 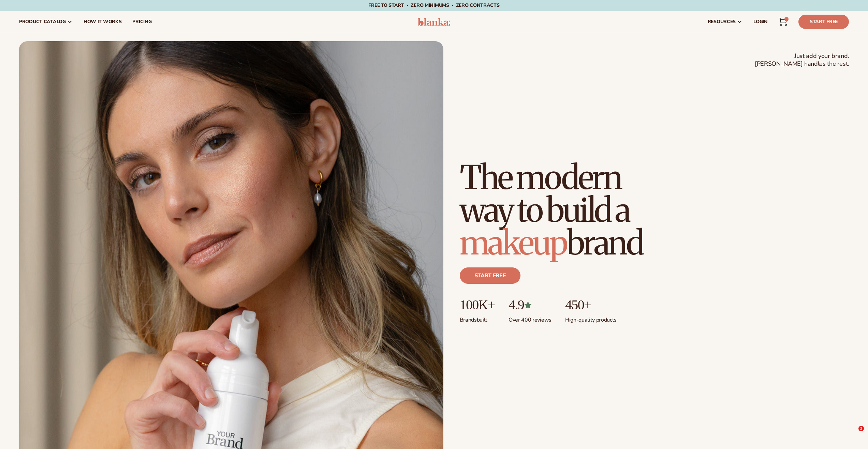 I want to click on span: makeup, so click(x=514, y=243).